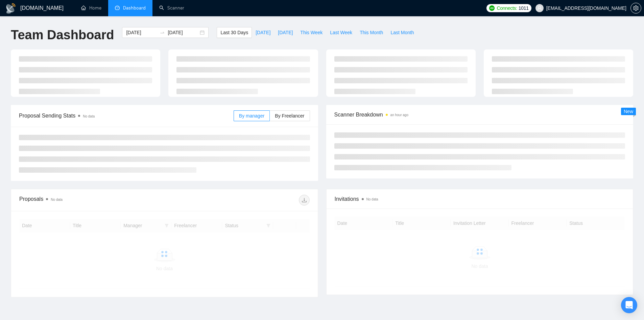 The width and height of the screenshot is (644, 320). I want to click on button: Last Month, so click(402, 32).